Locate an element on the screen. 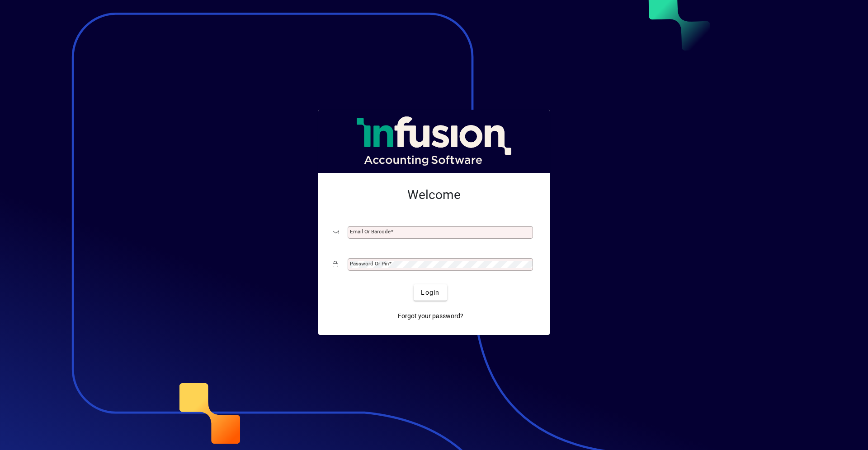 This screenshot has height=450, width=868. span: Forgot your password? is located at coordinates (430, 316).